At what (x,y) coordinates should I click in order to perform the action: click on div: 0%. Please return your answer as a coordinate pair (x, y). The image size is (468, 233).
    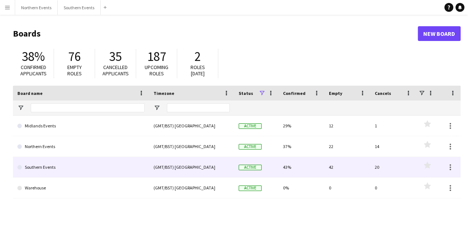
    Looking at the image, I should click on (301, 188).